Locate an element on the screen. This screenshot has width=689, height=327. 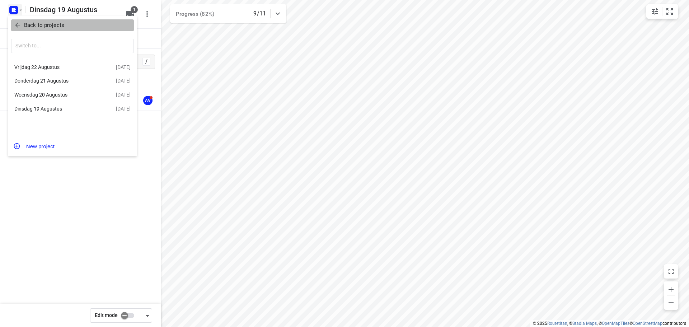
input: Switch to... is located at coordinates (72, 46).